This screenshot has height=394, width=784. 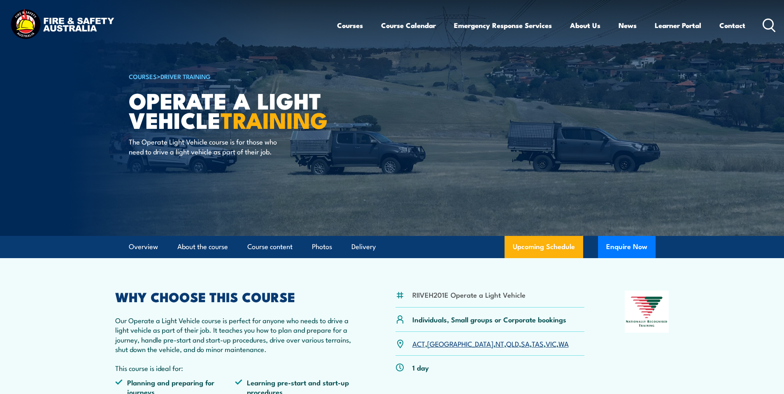 I want to click on h1: Operate a Light Vehicle, so click(x=230, y=109).